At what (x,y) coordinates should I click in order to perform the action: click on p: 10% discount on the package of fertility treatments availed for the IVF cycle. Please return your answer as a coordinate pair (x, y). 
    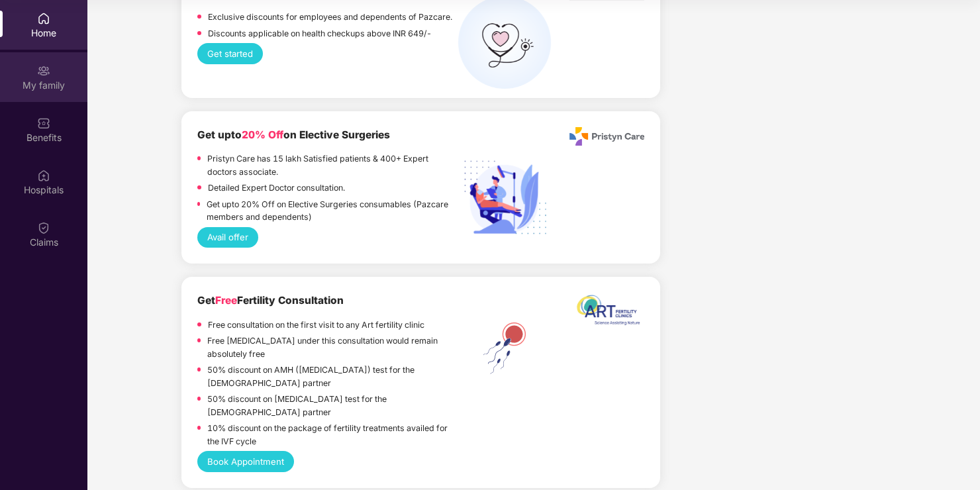
    Looking at the image, I should click on (333, 434).